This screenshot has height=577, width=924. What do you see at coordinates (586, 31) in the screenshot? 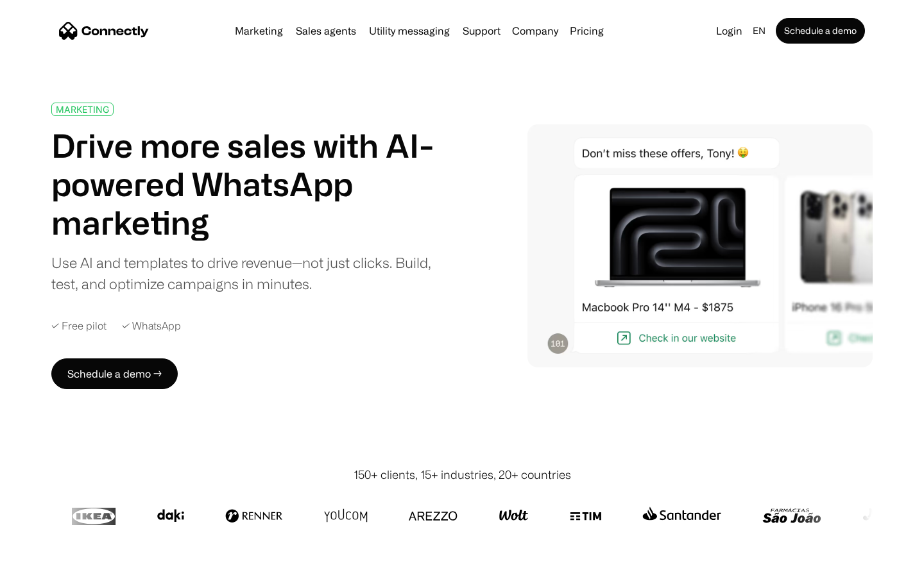
I see `a: Pricing` at bounding box center [586, 31].